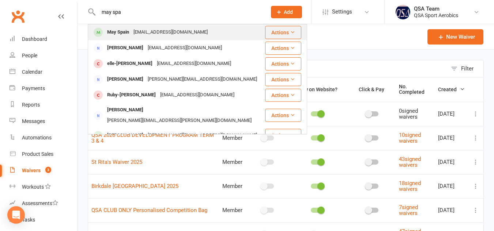  I want to click on div: Workouts, so click(33, 187).